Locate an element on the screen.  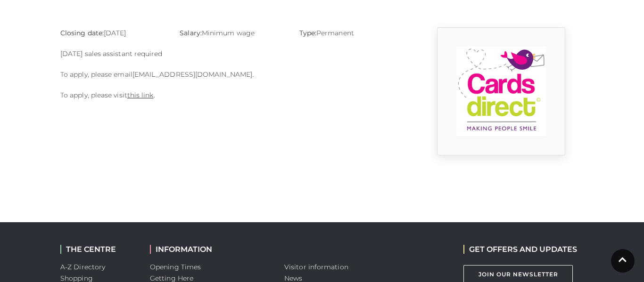
h2: INFORMATION is located at coordinates (210, 249).